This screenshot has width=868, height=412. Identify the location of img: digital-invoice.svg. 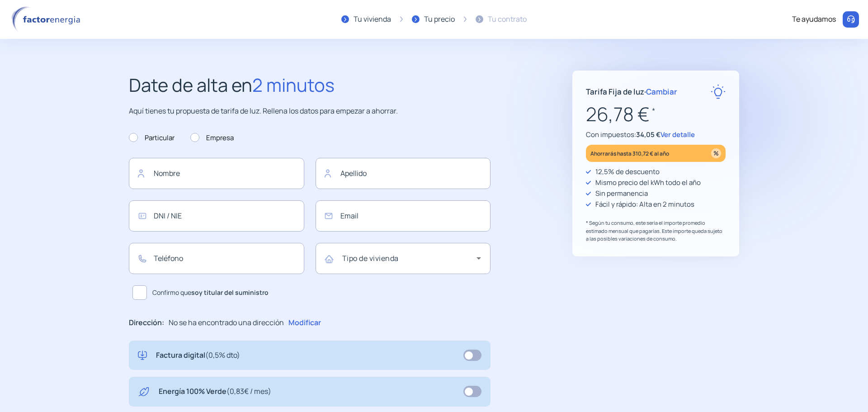
(142, 355).